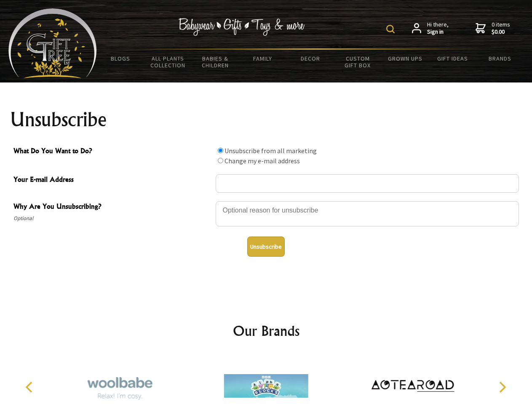  Describe the element at coordinates (112, 180) in the screenshot. I see `span: Your E-mail Address` at that location.